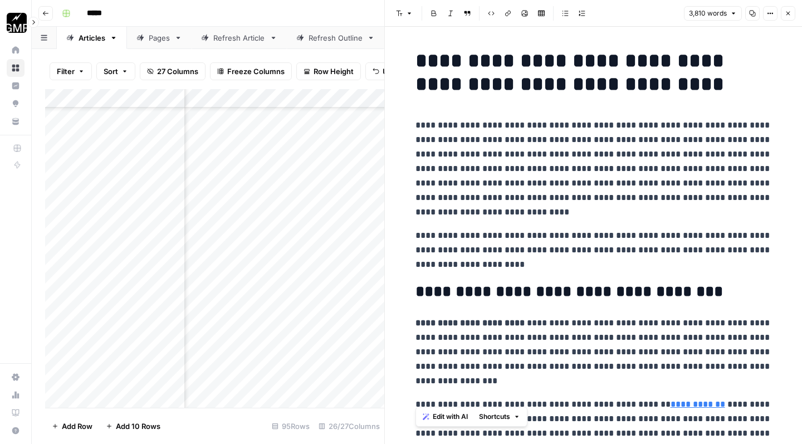 The image size is (802, 444). Describe the element at coordinates (239, 38) in the screenshot. I see `div: Refresh Article` at that location.